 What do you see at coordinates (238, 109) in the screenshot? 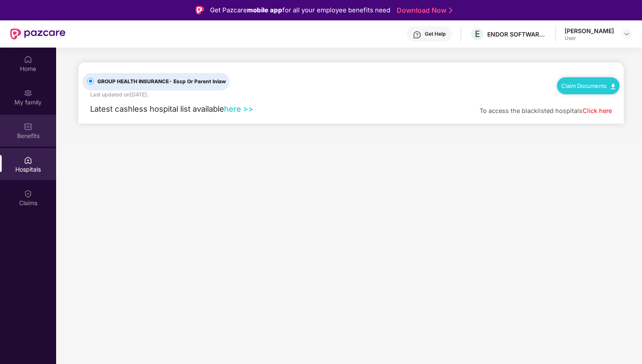
I see `a: here >>` at bounding box center [238, 109].